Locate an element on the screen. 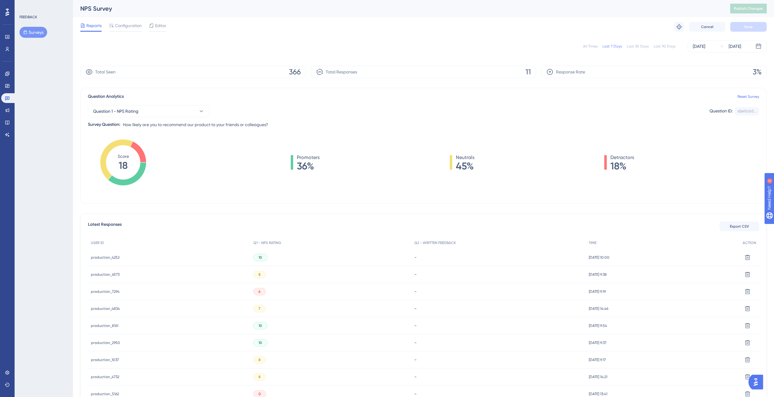 This screenshot has width=774, height=397. span: production_1037 is located at coordinates (105, 359).